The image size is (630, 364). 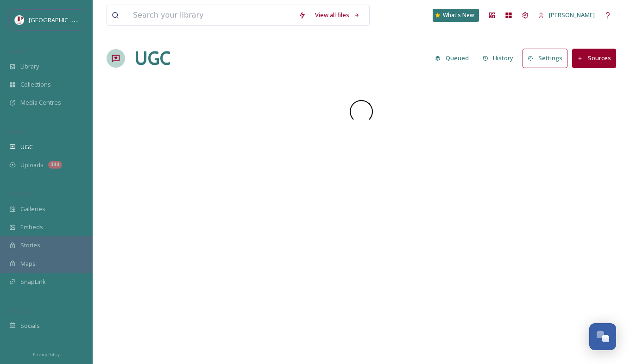 I want to click on button: Sources, so click(x=594, y=58).